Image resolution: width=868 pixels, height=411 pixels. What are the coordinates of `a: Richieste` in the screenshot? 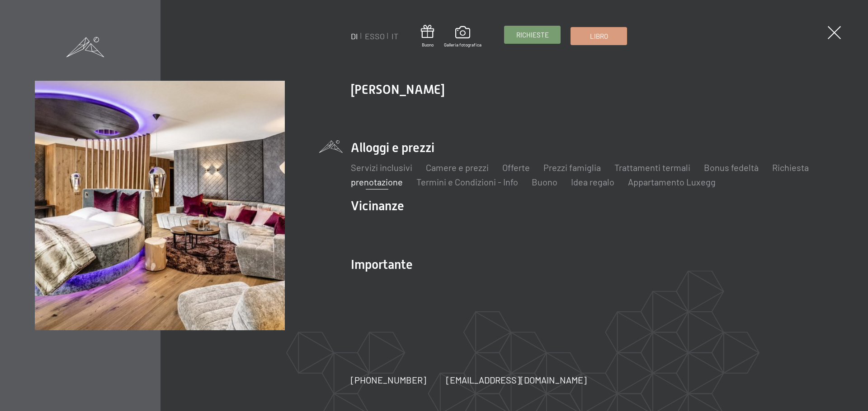 It's located at (532, 35).